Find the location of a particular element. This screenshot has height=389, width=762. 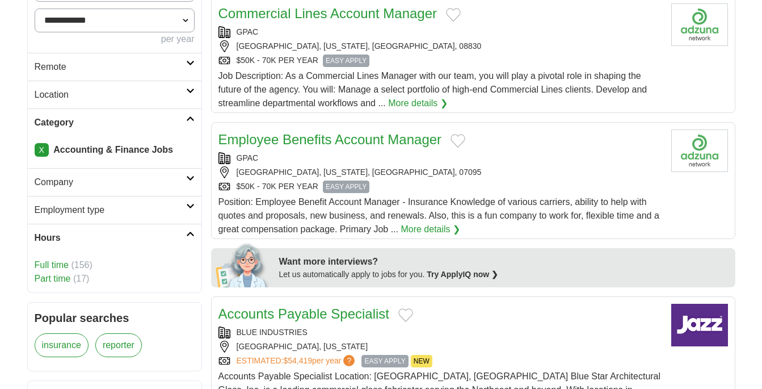

a: Remote is located at coordinates (115, 66).